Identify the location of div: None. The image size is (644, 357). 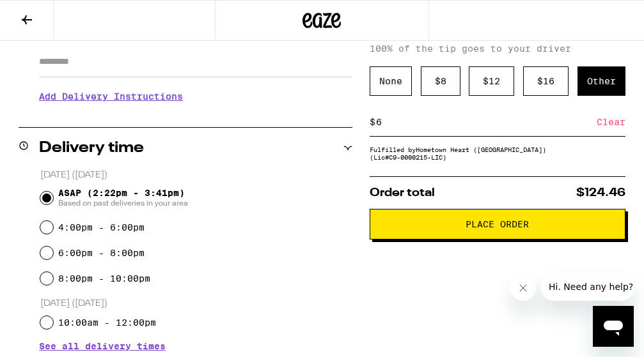
(391, 81).